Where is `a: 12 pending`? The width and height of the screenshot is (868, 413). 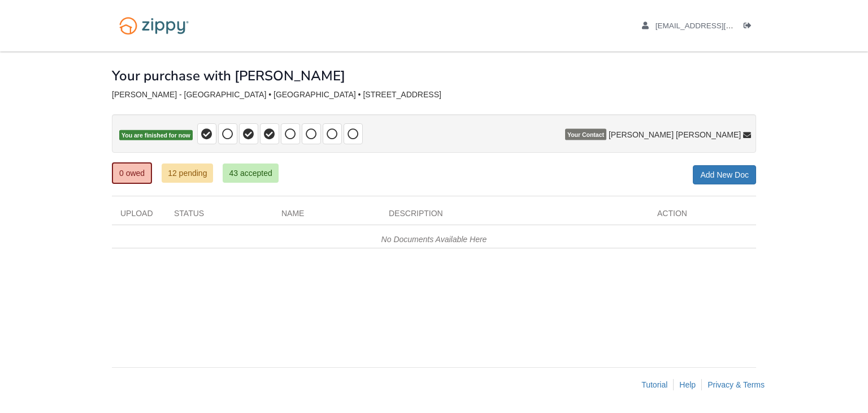
a: 12 pending is located at coordinates (187, 173).